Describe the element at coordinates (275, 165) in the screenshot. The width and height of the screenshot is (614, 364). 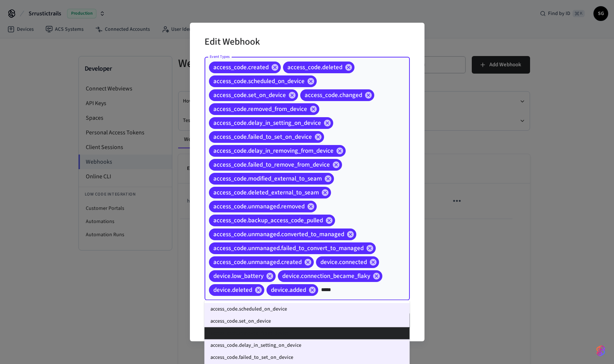
I see `div: access_code.failed_to_remove_from_device` at that location.